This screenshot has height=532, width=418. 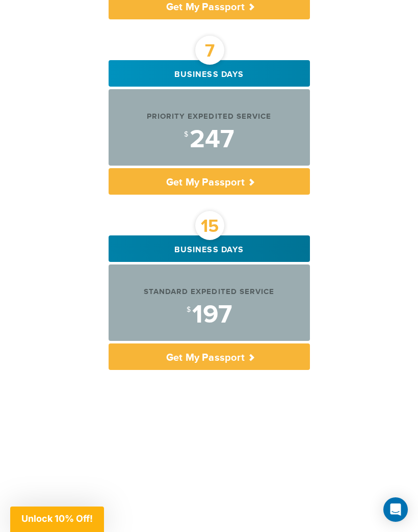 What do you see at coordinates (209, 50) in the screenshot?
I see `div: 7` at bounding box center [209, 50].